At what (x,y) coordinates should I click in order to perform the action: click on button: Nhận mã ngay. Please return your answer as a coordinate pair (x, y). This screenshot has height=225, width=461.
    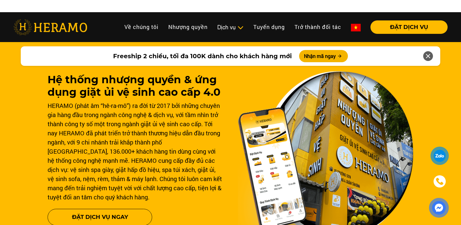
    Looking at the image, I should click on (323, 56).